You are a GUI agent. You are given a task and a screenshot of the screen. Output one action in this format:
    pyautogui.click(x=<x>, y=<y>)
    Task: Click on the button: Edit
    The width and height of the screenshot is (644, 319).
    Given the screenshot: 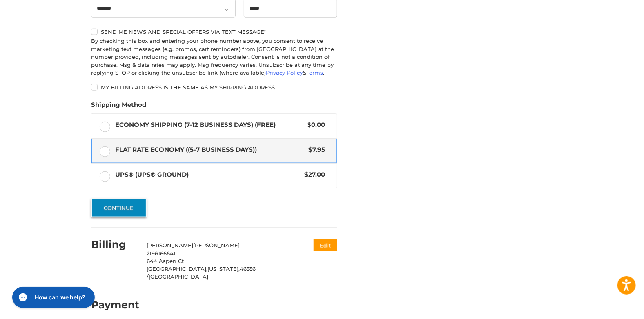 What is the action you would take?
    pyautogui.click(x=326, y=245)
    